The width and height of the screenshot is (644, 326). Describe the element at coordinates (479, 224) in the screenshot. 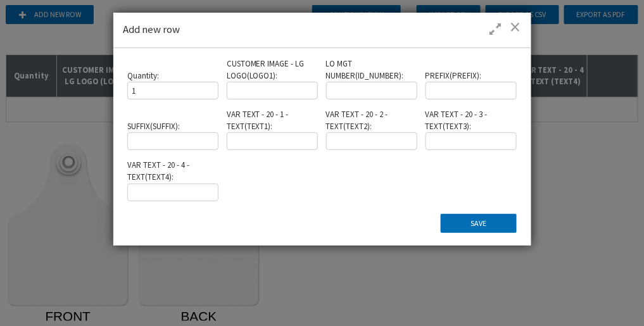

I see `button: Save` at that location.